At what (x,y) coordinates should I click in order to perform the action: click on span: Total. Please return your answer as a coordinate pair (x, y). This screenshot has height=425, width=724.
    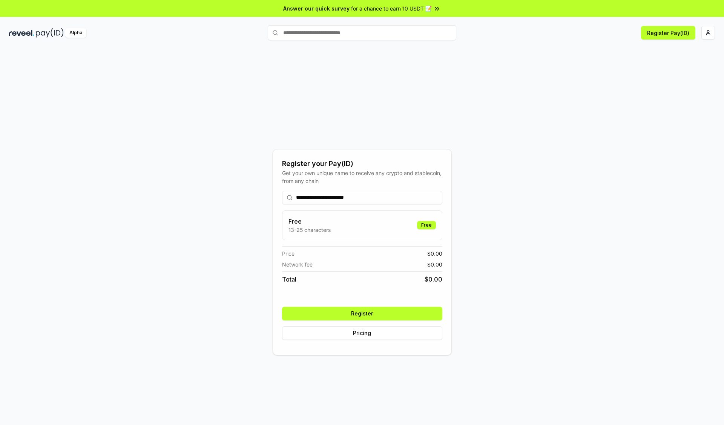
    Looking at the image, I should click on (289, 280).